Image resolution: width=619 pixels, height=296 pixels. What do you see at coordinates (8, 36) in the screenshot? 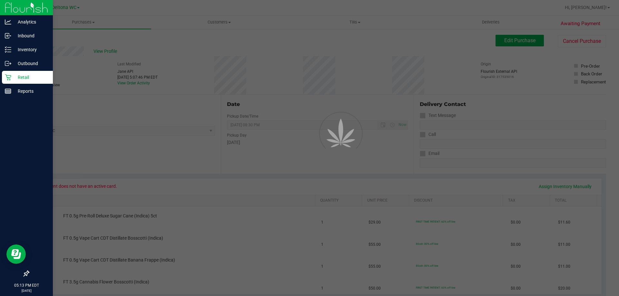
I see `inline-svg: Inbound` at bounding box center [8, 36].